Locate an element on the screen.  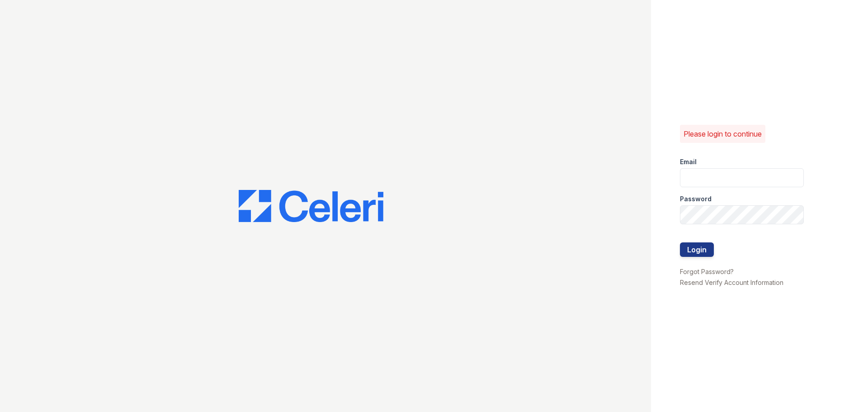
label: Password is located at coordinates (695, 199).